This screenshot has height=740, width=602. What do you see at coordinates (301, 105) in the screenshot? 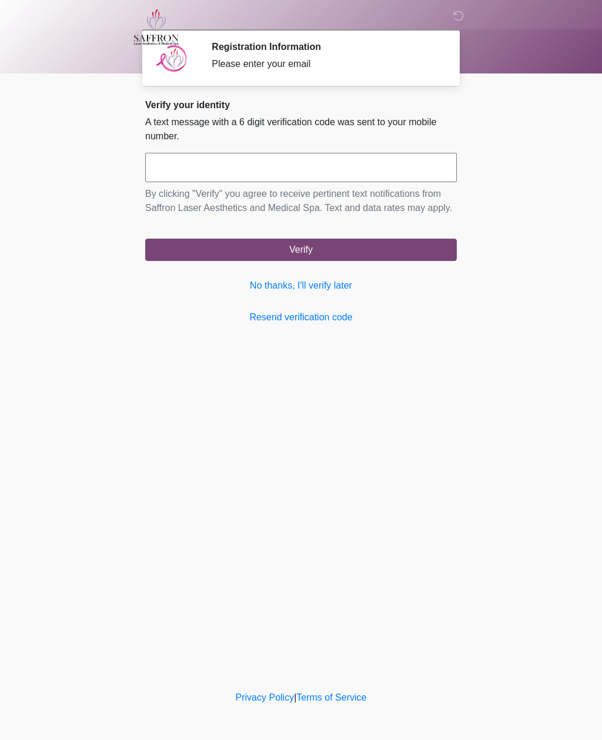
I see `h2: Verify your identity` at bounding box center [301, 105].